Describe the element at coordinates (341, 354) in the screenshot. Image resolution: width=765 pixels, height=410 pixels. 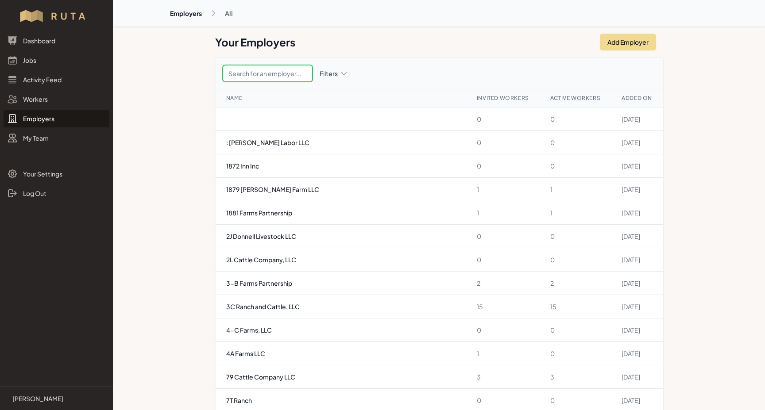
I see `td: 4A Farms LLC` at that location.